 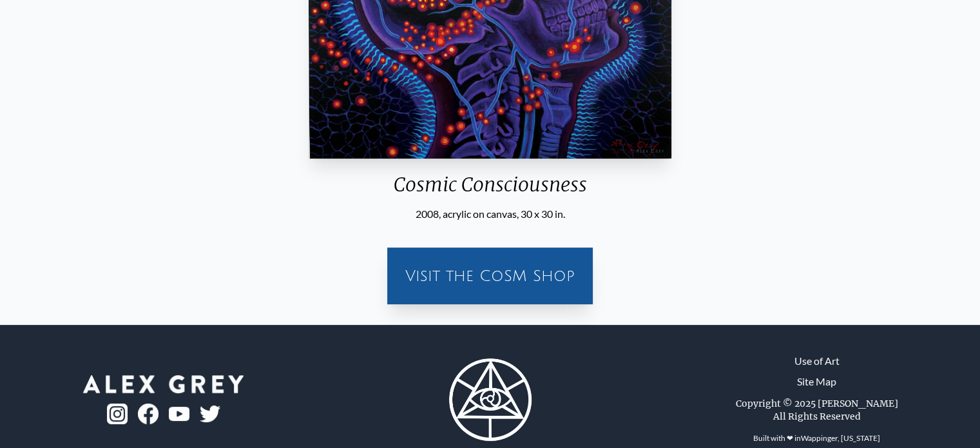 I want to click on a: Use of Art, so click(x=817, y=361).